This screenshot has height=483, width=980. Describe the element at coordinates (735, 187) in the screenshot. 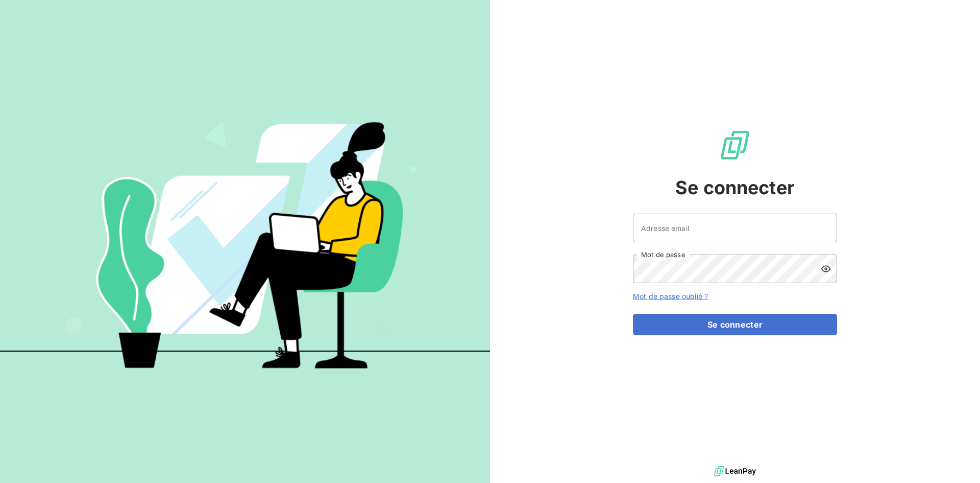

I see `span: Se connecter` at that location.